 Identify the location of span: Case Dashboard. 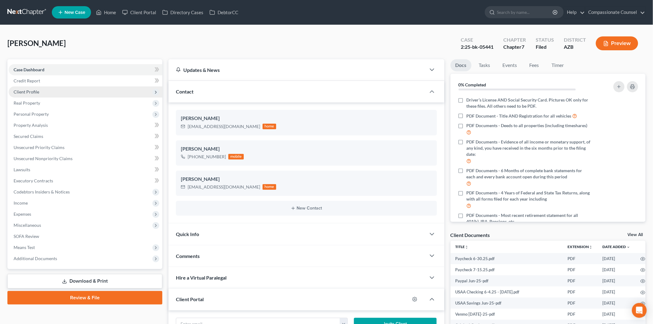
(29, 69).